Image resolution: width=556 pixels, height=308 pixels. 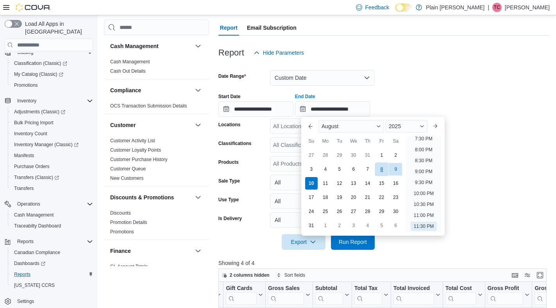 I want to click on span: Discounts, so click(x=120, y=213).